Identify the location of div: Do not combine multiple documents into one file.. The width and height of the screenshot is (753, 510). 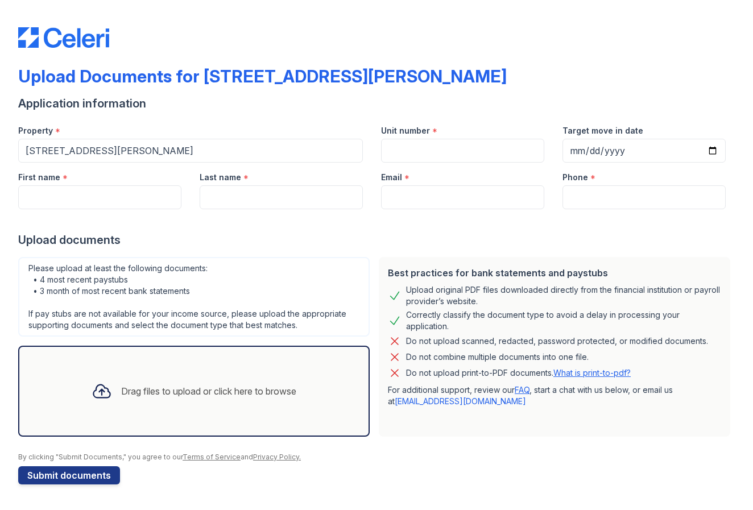
(497, 357).